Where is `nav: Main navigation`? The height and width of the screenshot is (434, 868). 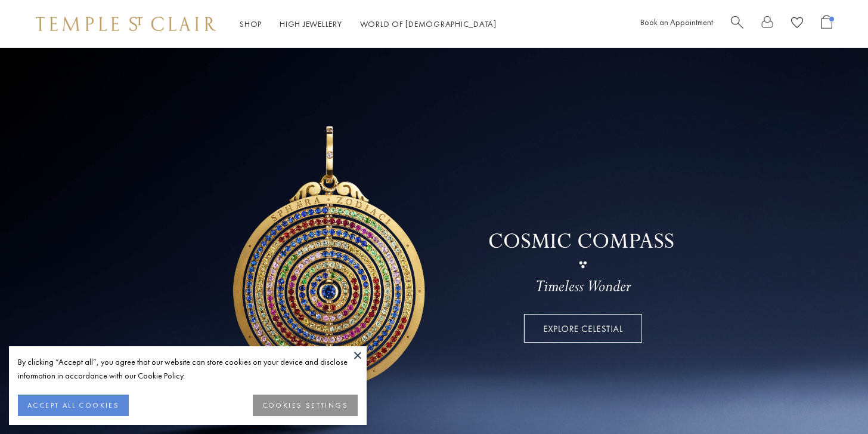
nav: Main navigation is located at coordinates (368, 24).